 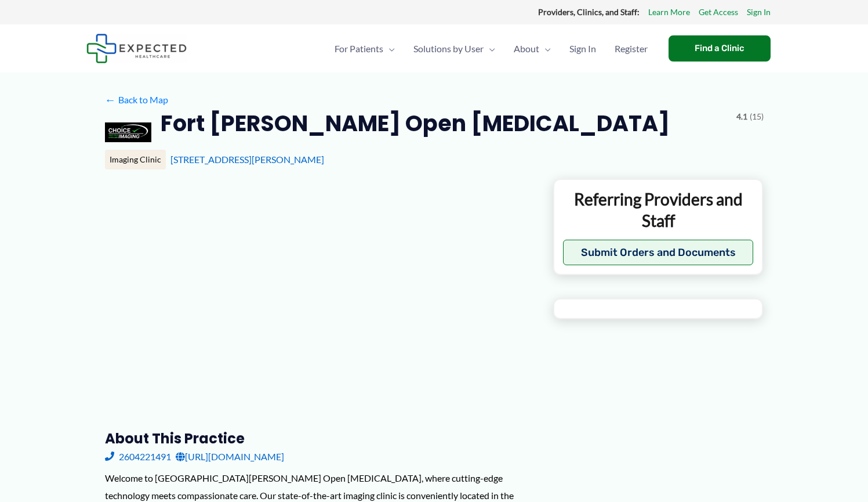 What do you see at coordinates (720, 48) in the screenshot?
I see `div: Find a Clinic` at bounding box center [720, 48].